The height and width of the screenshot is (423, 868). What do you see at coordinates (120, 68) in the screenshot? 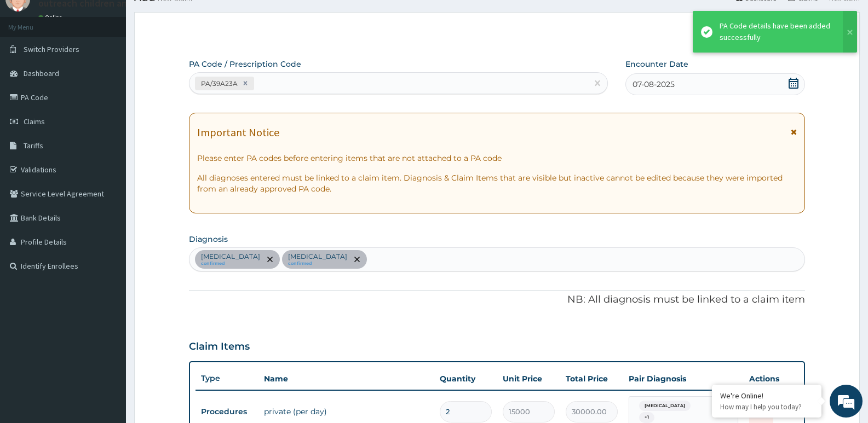
I see `div: Chat with us now` at bounding box center [120, 68].